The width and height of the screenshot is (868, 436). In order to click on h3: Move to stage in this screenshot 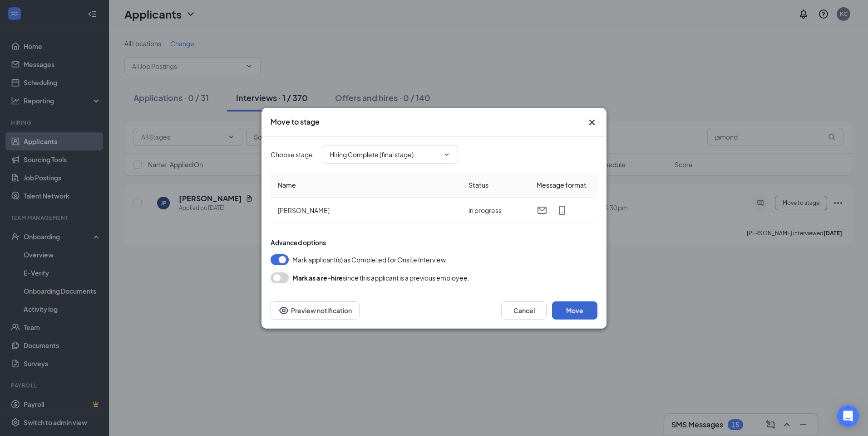, I will do `click(295, 122)`.